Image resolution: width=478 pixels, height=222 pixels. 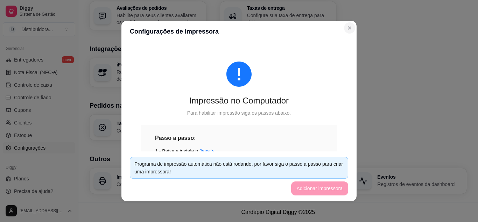 I want to click on div: Impressão no Computador, so click(x=239, y=101).